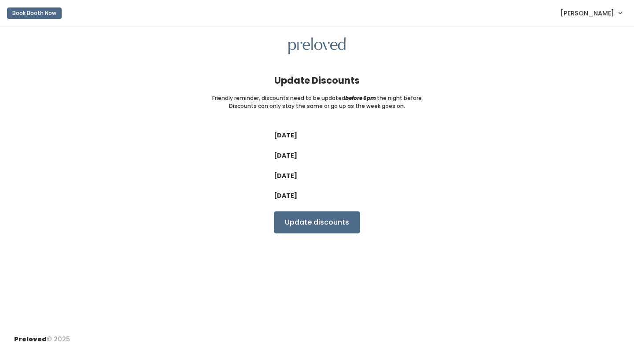 The width and height of the screenshot is (634, 351). I want to click on button: Book Booth Now, so click(34, 13).